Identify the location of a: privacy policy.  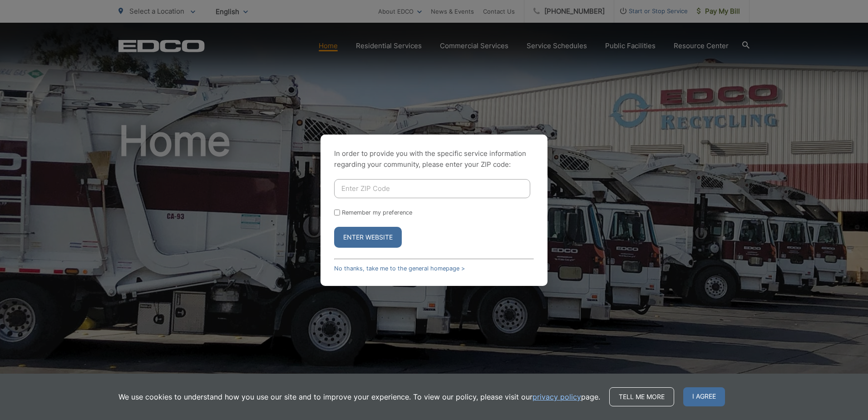
(556, 397).